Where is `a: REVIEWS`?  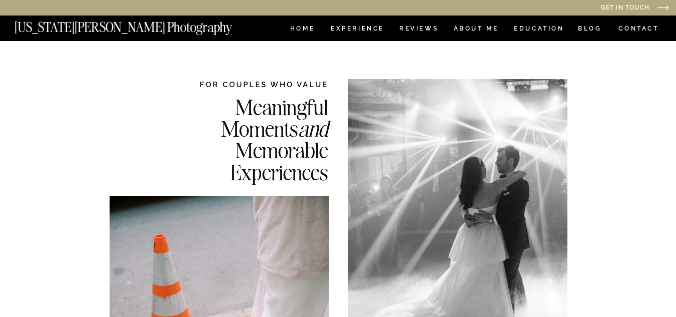 a: REVIEWS is located at coordinates (418, 30).